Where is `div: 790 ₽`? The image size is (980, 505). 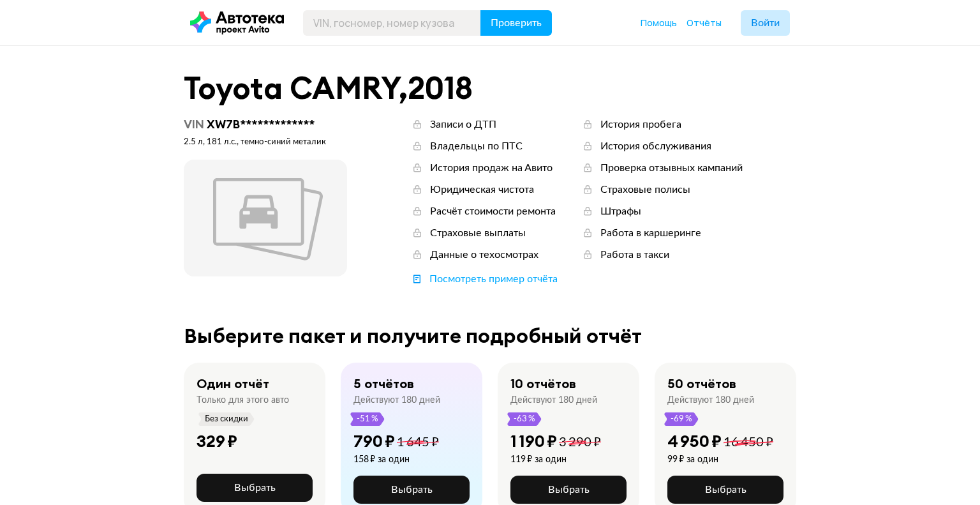
div: 790 ₽ is located at coordinates (374, 441).